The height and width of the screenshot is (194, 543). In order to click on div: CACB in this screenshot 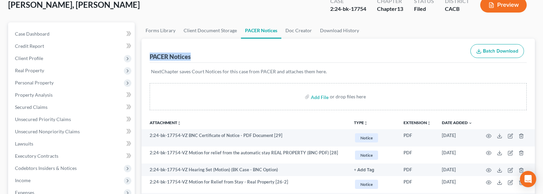, I will do `click(457, 9)`.